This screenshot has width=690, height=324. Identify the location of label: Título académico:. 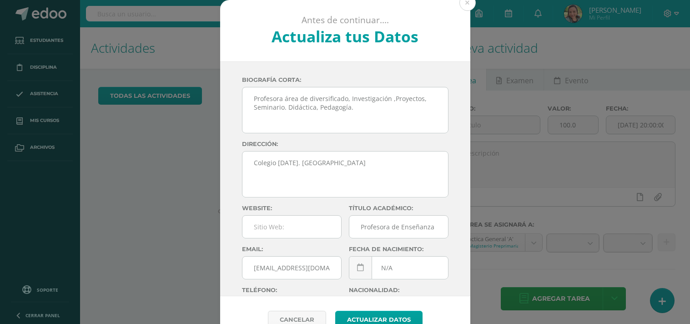
(398, 208).